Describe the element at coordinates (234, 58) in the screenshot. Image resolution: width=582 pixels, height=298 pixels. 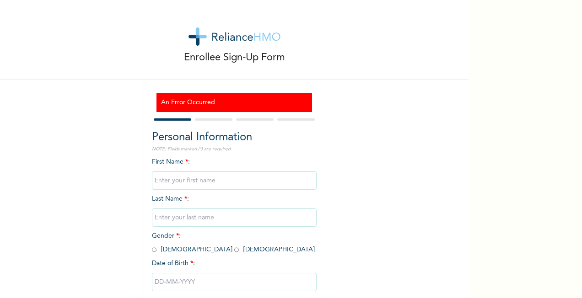
I see `p: Enrollee Sign-Up Form` at that location.